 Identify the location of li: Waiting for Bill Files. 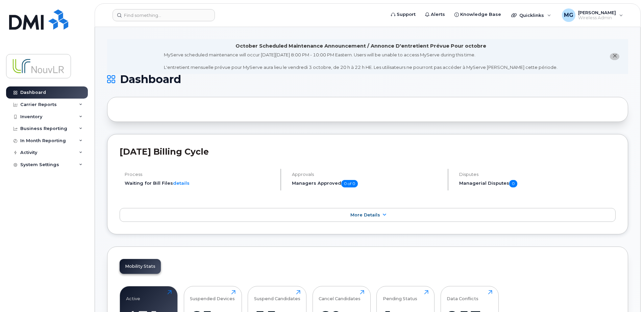
(200, 183).